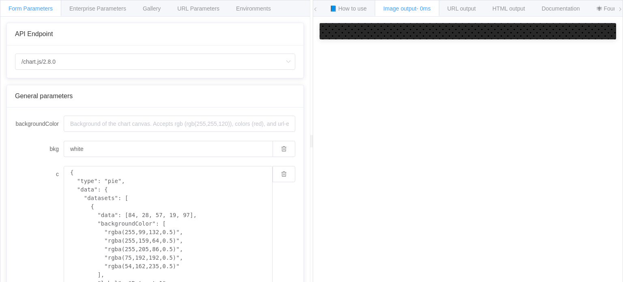  What do you see at coordinates (348, 9) in the screenshot?
I see `span: 📘 How to use` at bounding box center [348, 9].